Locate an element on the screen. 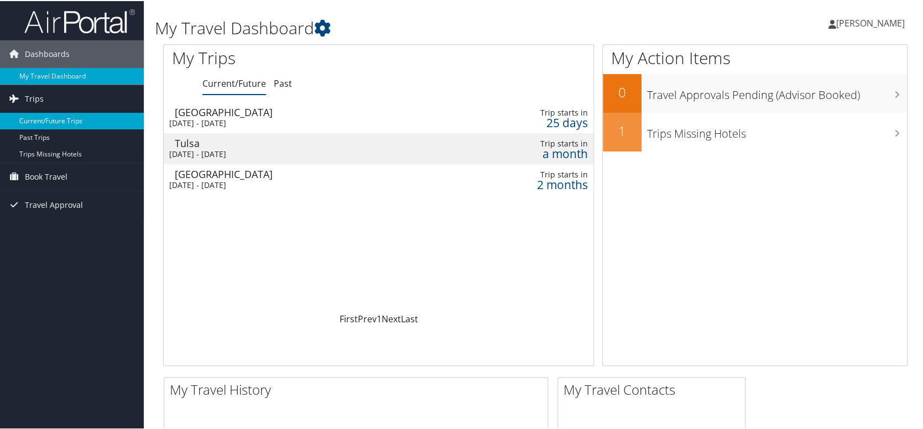 The image size is (923, 429). h1: My Travel Dashboard is located at coordinates (408, 27).